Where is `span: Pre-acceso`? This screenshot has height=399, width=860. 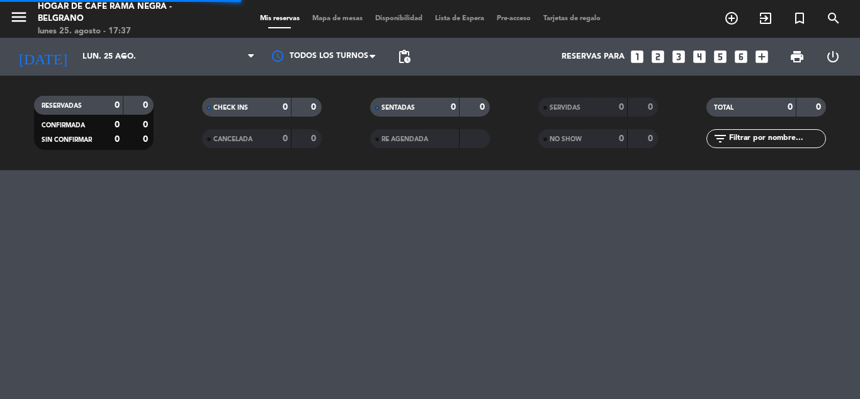
span: Pre-acceso is located at coordinates (514, 18).